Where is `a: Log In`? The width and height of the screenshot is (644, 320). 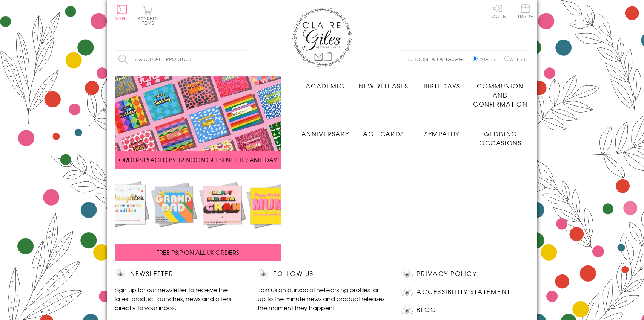
a: Log In is located at coordinates (498, 11).